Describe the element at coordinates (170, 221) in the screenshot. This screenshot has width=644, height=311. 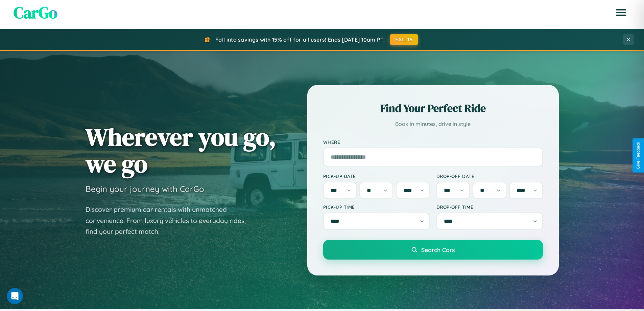
I see `p: Discover premium car rentals with unmatched convenience. From luxury vehicles to everyday rides, ...` at that location.